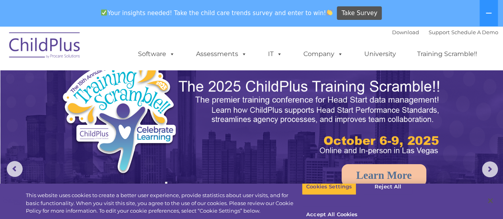 The image size is (503, 219). What do you see at coordinates (329, 187) in the screenshot?
I see `button: Cookies Settings` at bounding box center [329, 187].